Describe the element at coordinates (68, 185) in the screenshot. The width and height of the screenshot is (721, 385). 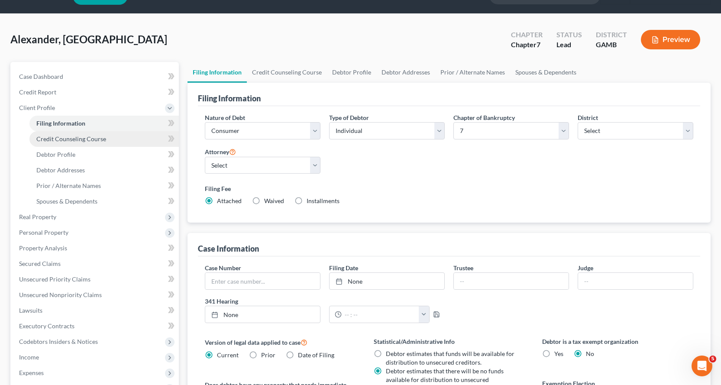
I see `span: Prior / Alternate Names` at that location.